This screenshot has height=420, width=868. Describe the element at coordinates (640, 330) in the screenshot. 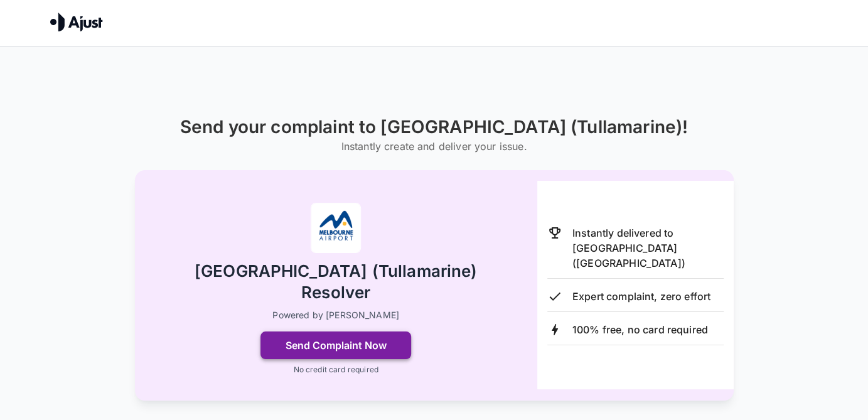

I see `p: 100% free, no card required` at that location.